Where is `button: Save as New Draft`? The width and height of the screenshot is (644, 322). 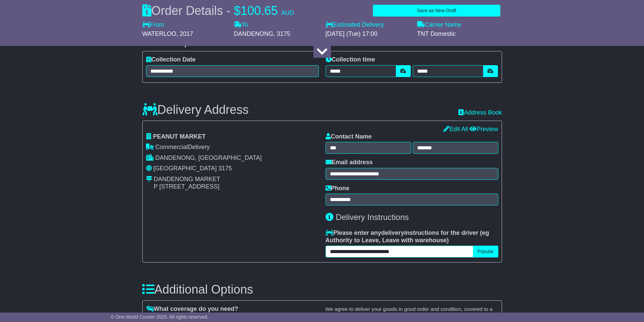 button: Save as New Draft is located at coordinates (436, 10).